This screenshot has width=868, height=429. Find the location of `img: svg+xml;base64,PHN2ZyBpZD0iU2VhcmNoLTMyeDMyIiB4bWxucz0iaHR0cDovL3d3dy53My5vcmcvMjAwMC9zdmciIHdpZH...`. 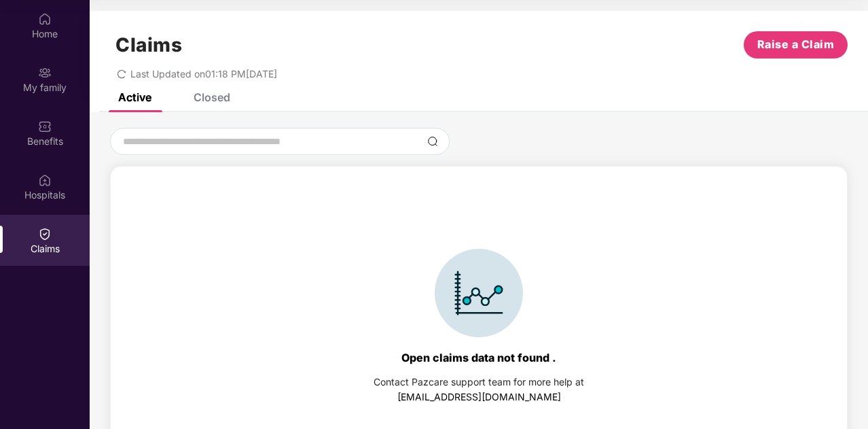

img: svg+xml;base64,PHN2ZyBpZD0iU2VhcmNoLTMyeDMyIiB4bWxucz0iaHR0cDovL3d3dy53My5vcmcvMjAwMC9zdmciIHdpZH... is located at coordinates (433, 142).